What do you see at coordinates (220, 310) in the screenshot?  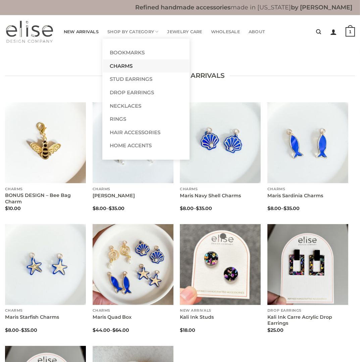 I see `p: New Arrivals` at bounding box center [220, 310].